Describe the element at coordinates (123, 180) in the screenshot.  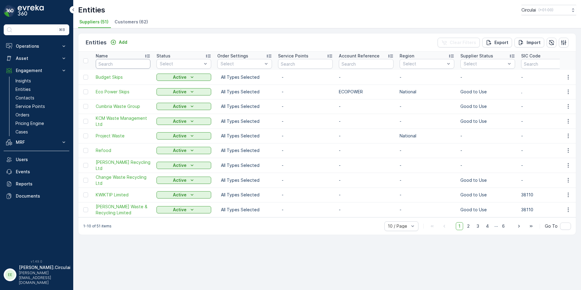
I see `a: Change Waste Recycling Ltd` at that location.